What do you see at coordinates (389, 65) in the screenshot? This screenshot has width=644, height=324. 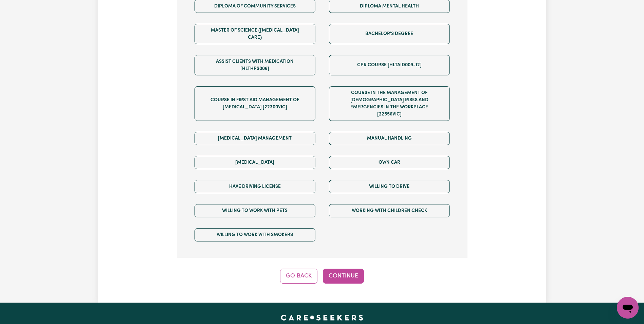 I see `button: CPR Course [HLTAID009-12]` at bounding box center [389, 65].